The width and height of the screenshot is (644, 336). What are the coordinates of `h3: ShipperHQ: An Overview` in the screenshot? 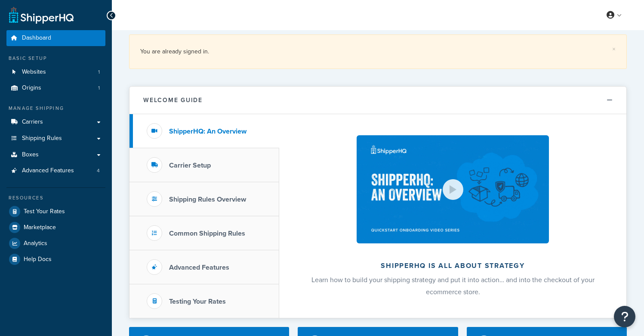 It's located at (208, 132).